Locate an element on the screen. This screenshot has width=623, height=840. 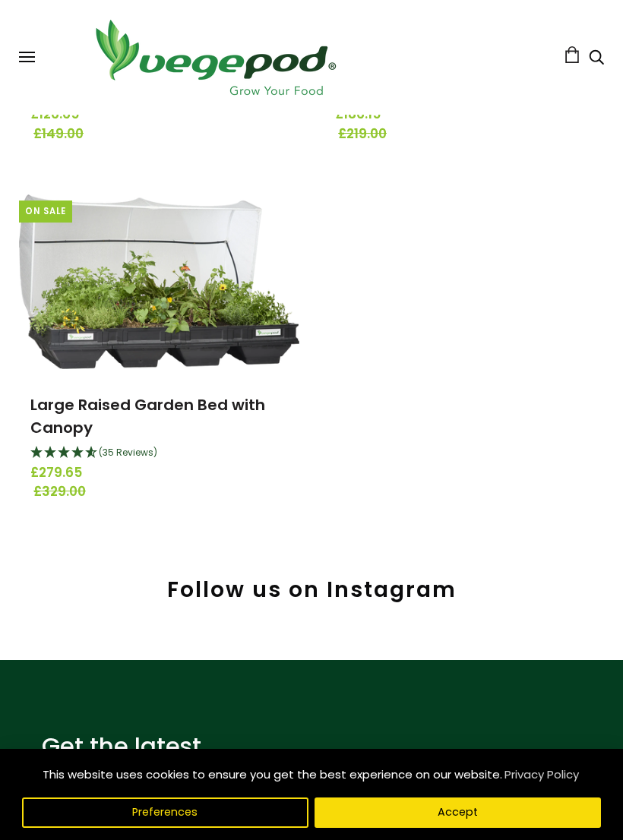
a: Privacy Policy (opens in a new tab) is located at coordinates (542, 775).